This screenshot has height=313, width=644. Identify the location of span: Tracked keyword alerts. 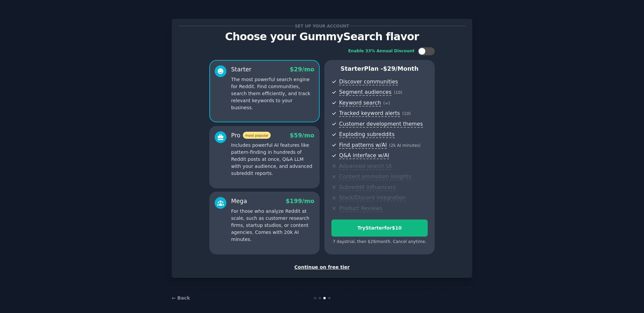
(370, 113).